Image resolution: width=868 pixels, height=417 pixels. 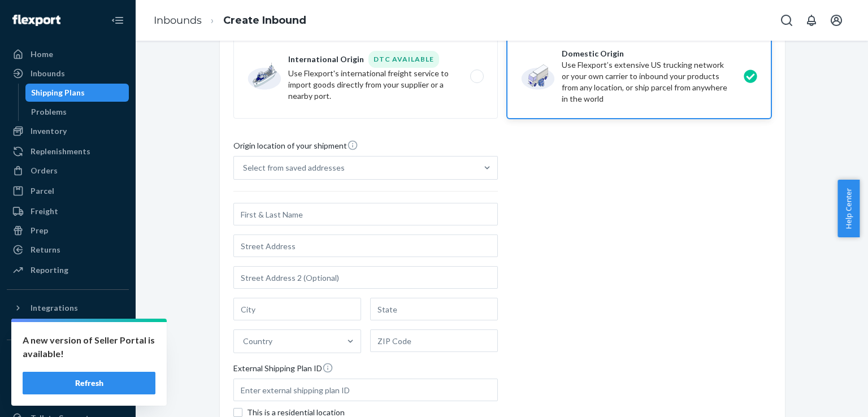 What do you see at coordinates (68, 308) in the screenshot?
I see `button: Integrations` at bounding box center [68, 308].